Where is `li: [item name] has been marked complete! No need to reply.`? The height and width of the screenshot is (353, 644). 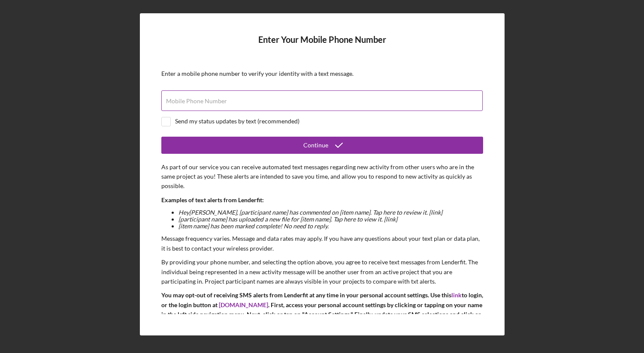 li: [item name] has been marked complete! No need to reply. is located at coordinates (331, 226).